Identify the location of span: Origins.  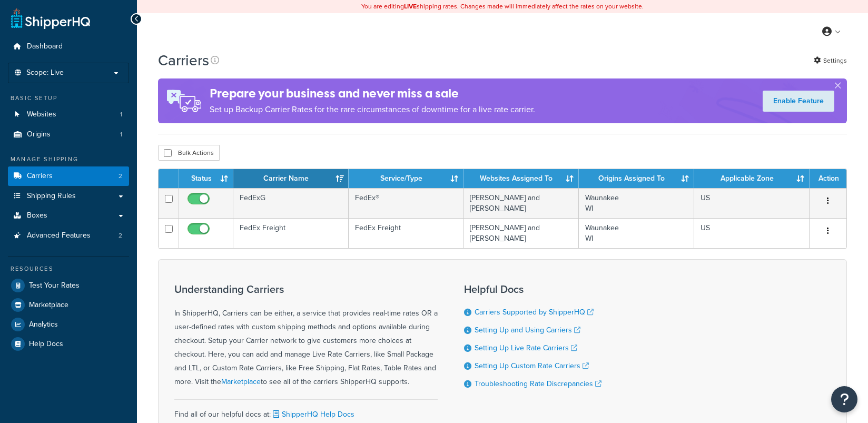
(39, 134).